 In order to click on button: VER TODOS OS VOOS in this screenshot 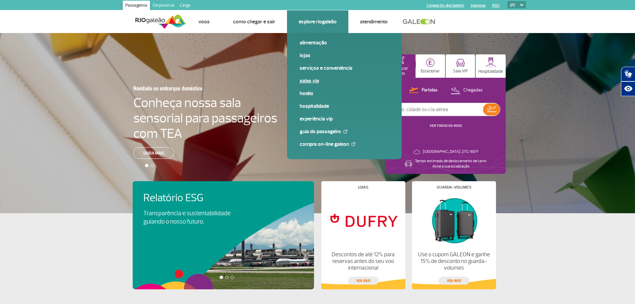, I will do `click(446, 126)`.